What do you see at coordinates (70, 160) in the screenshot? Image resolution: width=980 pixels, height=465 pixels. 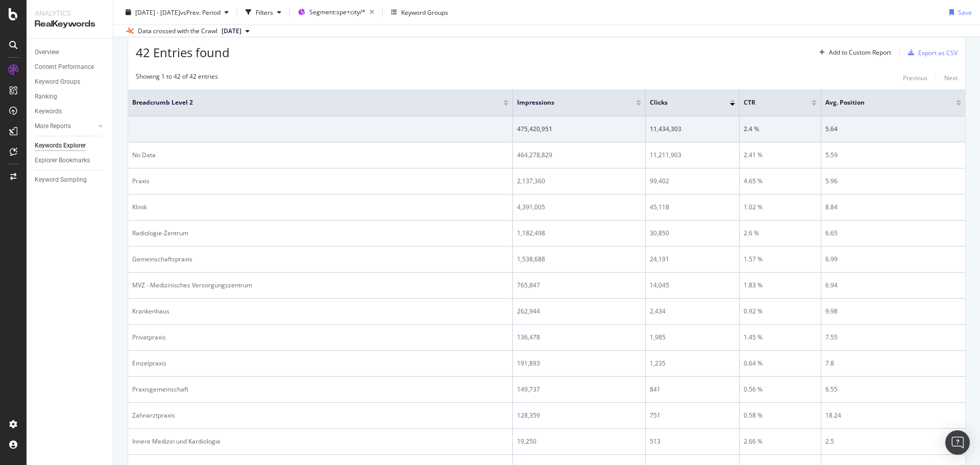 I see `a: Explorer Bookmarks` at bounding box center [70, 160].